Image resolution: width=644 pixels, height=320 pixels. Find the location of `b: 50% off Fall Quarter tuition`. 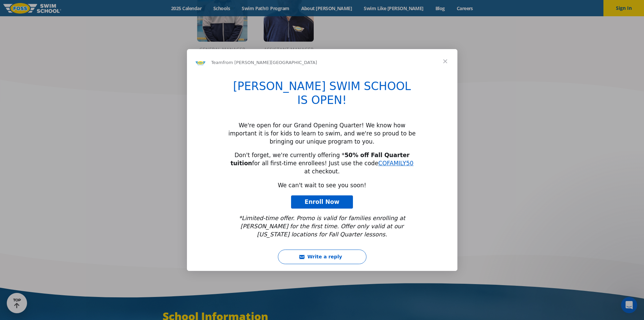

b: 50% off Fall Quarter tuition is located at coordinates (320, 159).